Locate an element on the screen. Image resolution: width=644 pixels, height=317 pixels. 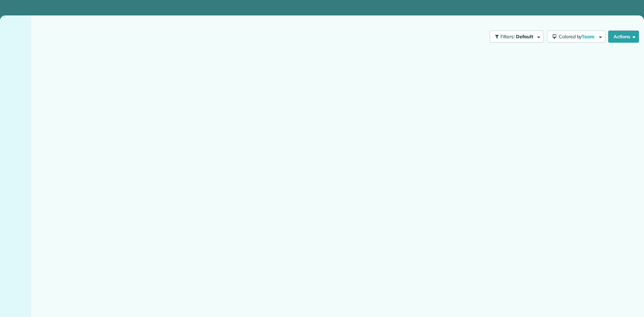
button: Filters: Default is located at coordinates (517, 36).